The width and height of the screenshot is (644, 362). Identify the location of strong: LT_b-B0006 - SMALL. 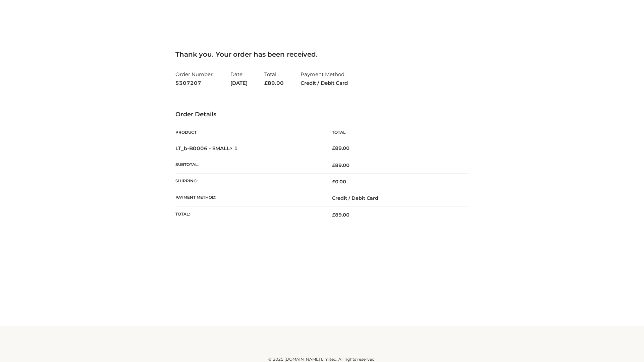
(207, 148).